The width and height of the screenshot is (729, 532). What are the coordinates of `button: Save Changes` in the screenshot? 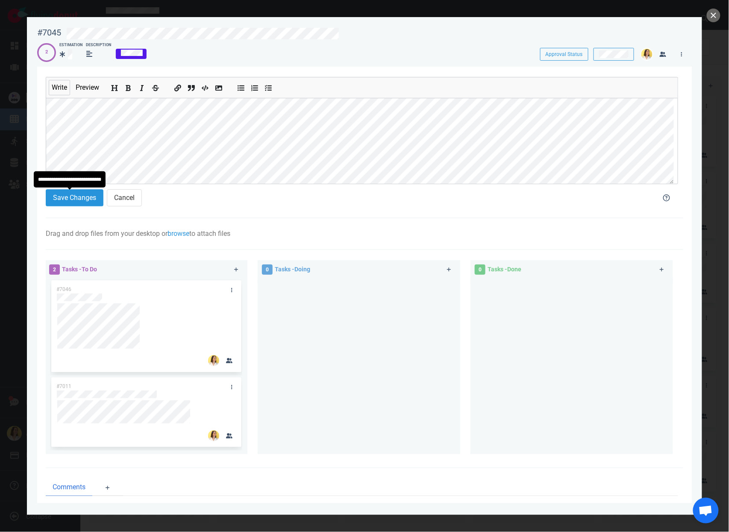 It's located at (74, 198).